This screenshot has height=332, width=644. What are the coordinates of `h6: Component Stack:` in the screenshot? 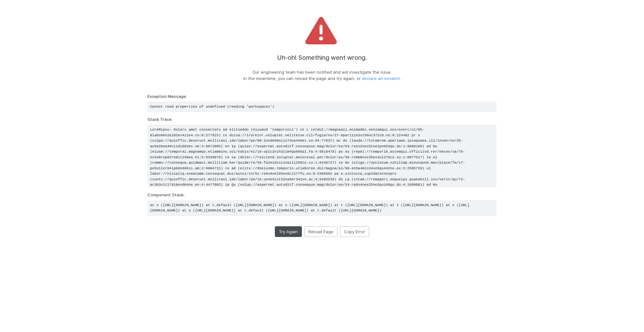 It's located at (322, 195).